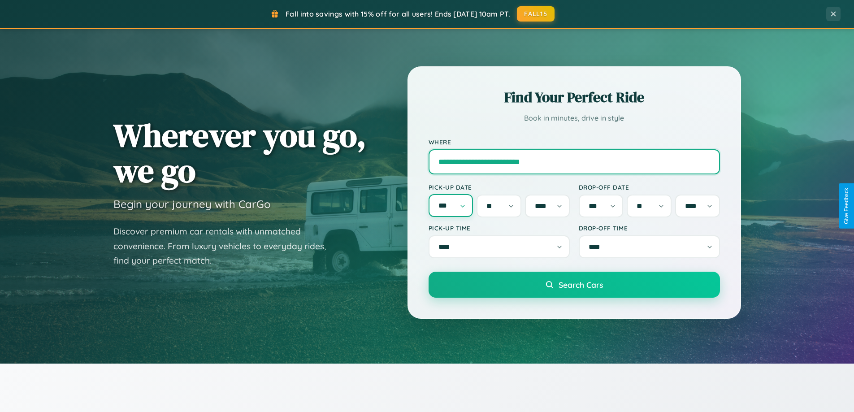 This screenshot has height=412, width=854. I want to click on label: Where, so click(574, 142).